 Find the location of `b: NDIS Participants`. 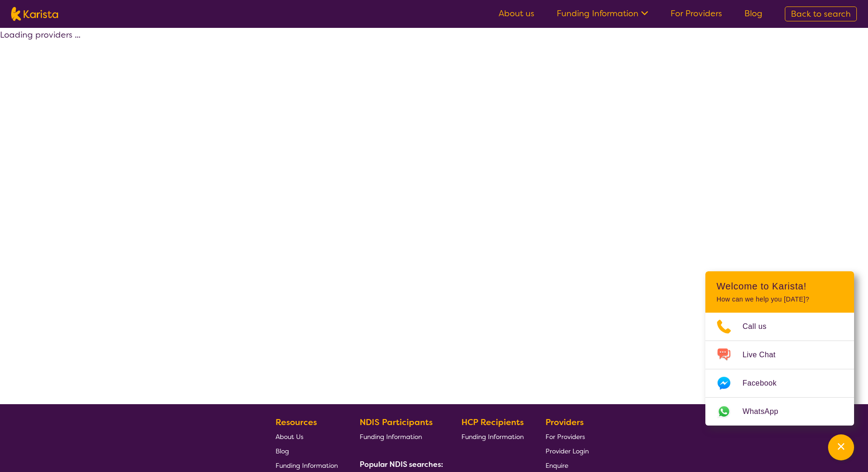

b: NDIS Participants is located at coordinates (396, 422).